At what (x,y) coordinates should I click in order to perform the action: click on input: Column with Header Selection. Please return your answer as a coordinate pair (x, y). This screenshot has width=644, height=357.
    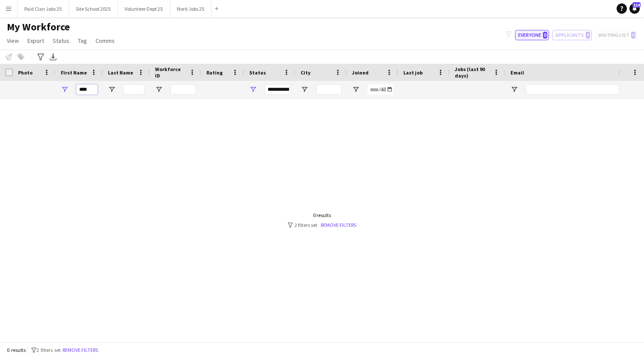
    Looking at the image, I should click on (9, 73).